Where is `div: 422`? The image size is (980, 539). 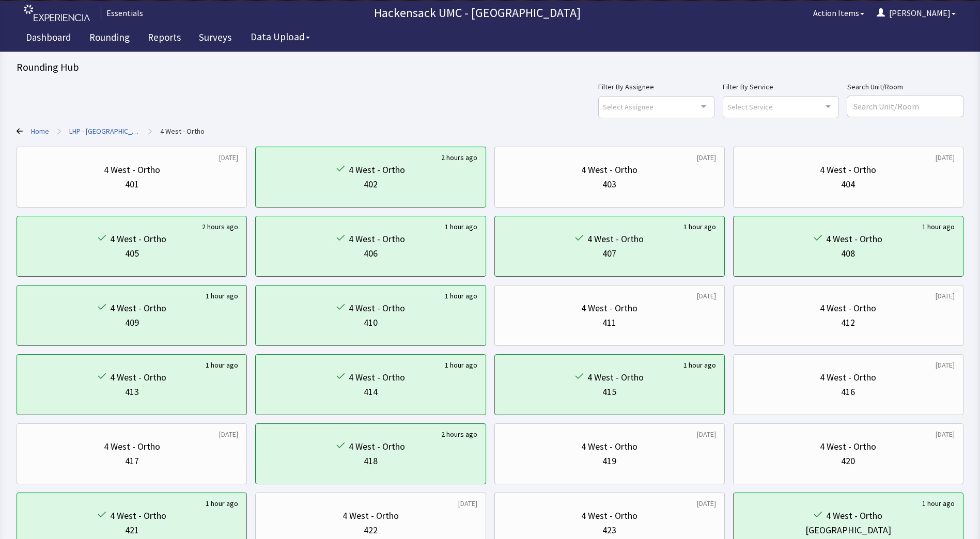 div: 422 is located at coordinates (370, 531).